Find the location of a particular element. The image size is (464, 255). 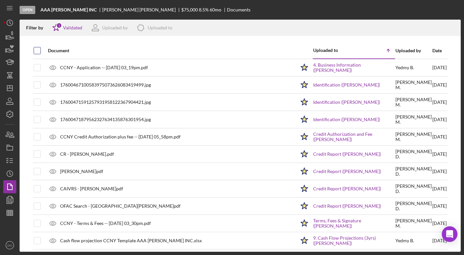

text: DO is located at coordinates (10, 245).